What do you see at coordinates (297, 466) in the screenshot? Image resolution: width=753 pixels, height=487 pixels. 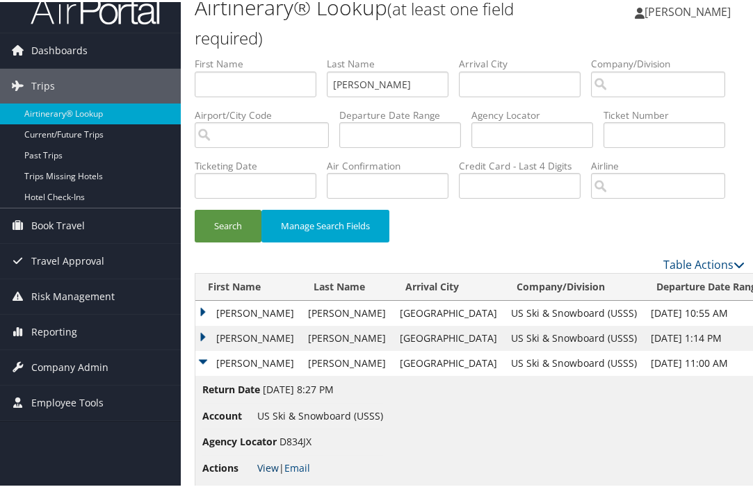 I see `a: Email` at bounding box center [297, 466].